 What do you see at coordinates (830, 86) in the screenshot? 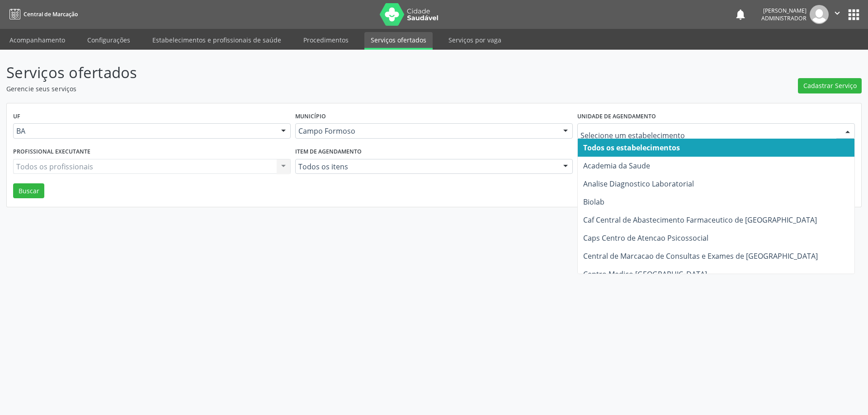
I see `button: Cadastrar Serviço` at bounding box center [830, 86].